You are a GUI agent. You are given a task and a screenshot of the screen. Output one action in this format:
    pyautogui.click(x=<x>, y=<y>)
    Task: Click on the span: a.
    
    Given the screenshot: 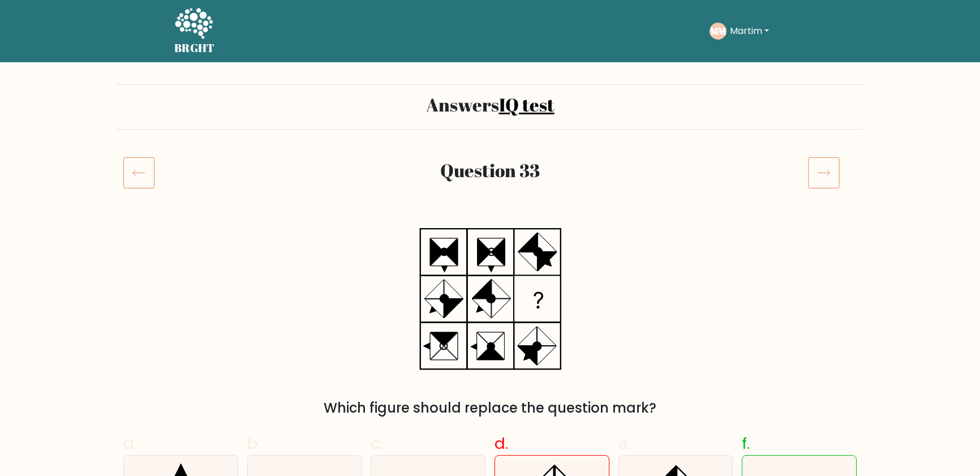 What is the action you would take?
    pyautogui.click(x=130, y=443)
    